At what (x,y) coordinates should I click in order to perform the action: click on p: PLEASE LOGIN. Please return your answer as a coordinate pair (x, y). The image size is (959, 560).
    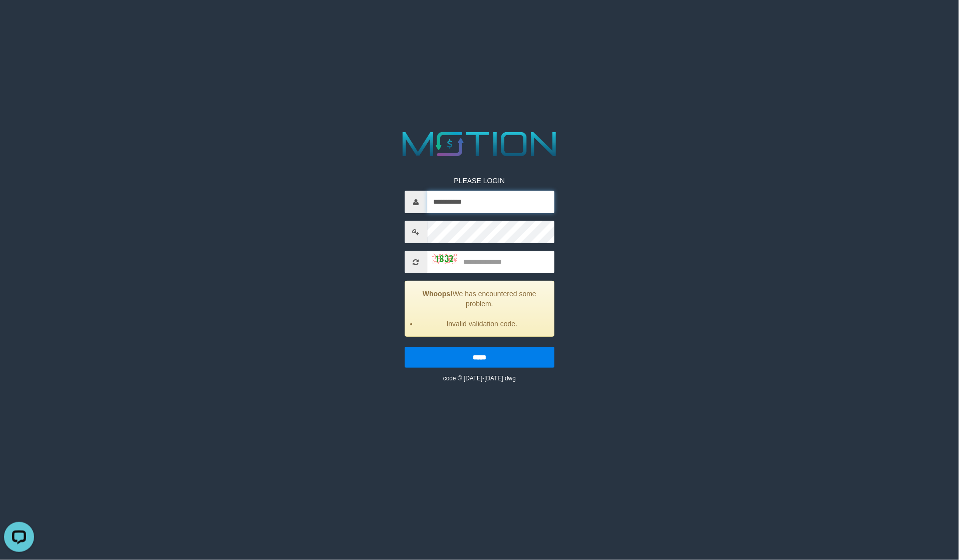
    Looking at the image, I should click on (479, 181).